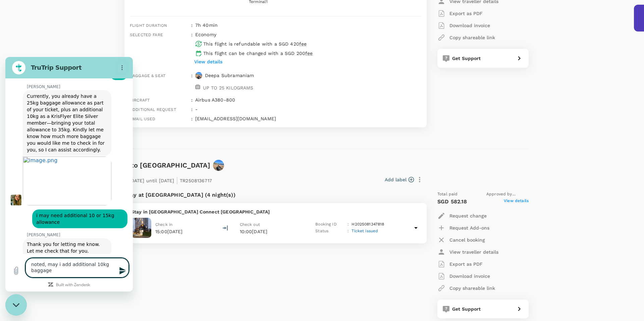 The image size is (644, 321). Describe the element at coordinates (140, 100) in the screenshot. I see `span: Aircraft` at that location.